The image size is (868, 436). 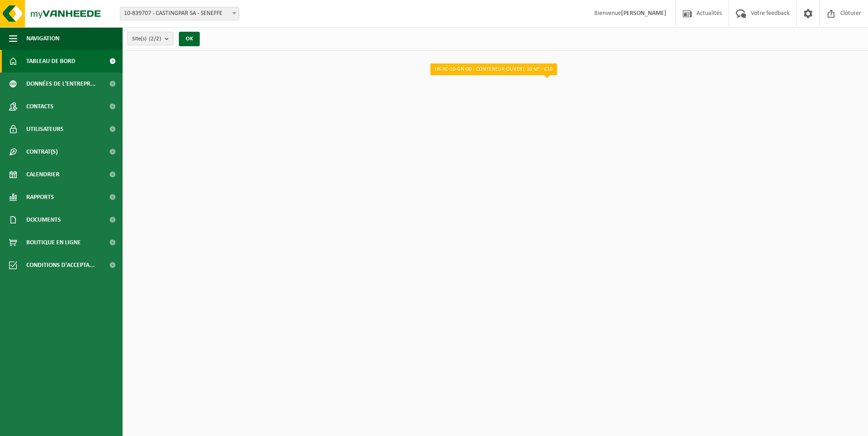 I want to click on button: Site(s)(2/2), so click(x=150, y=39).